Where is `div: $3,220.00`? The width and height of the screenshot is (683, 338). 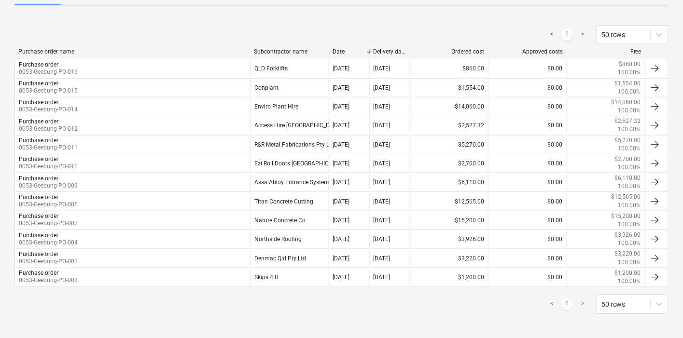 div: $3,220.00 is located at coordinates (449, 258).